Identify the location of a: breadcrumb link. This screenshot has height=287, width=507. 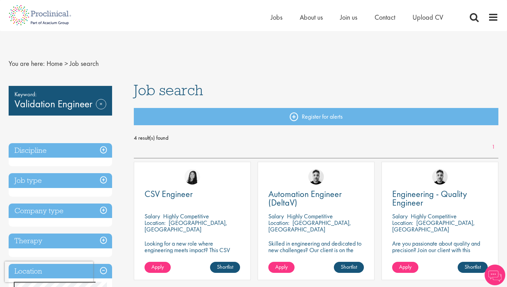
(55, 64).